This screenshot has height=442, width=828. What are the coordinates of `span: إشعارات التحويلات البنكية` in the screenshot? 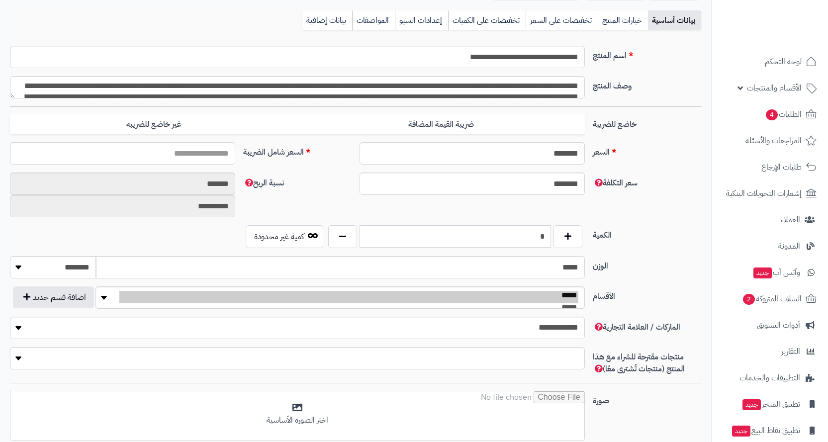 It's located at (764, 193).